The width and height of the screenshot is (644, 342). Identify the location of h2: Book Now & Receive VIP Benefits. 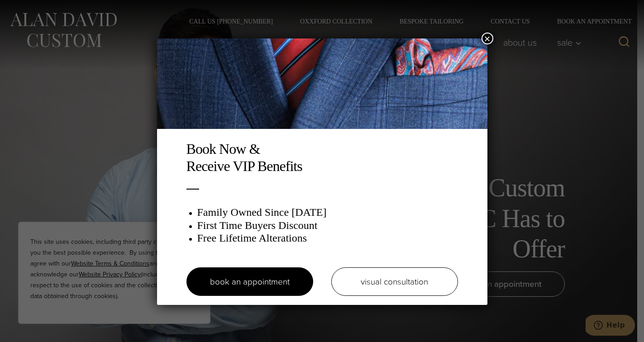
(322, 157).